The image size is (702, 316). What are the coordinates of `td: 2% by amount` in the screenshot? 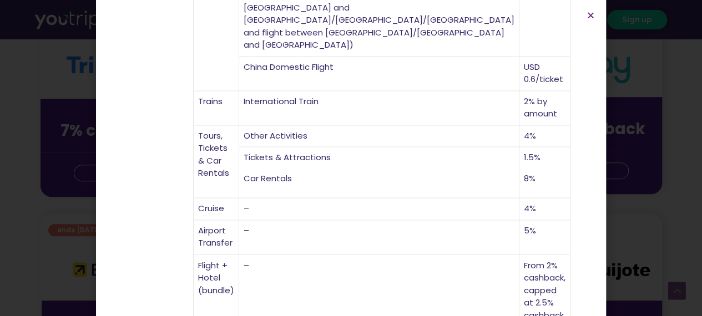 It's located at (545, 108).